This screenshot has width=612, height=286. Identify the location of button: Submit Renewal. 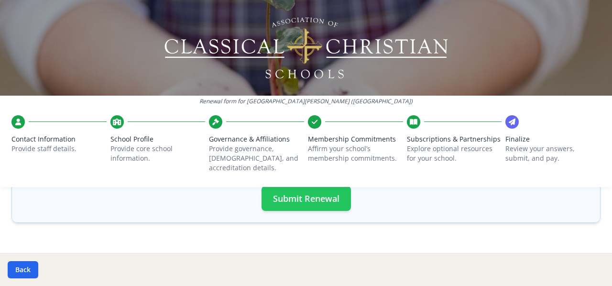
(306, 199).